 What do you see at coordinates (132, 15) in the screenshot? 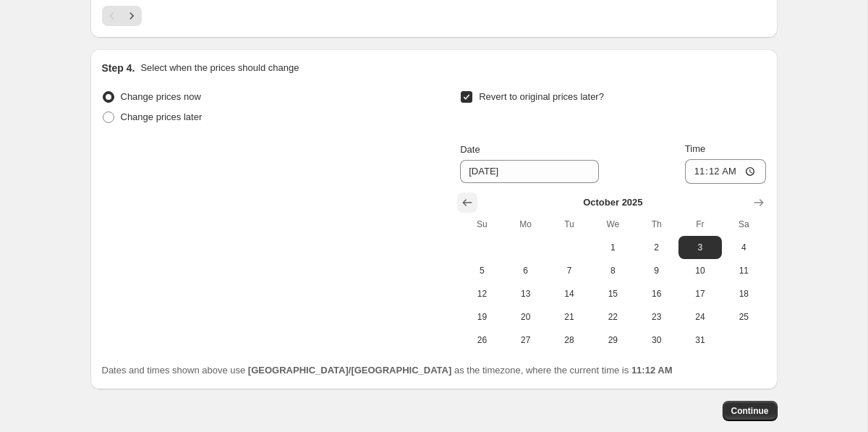
I see `button: Next` at bounding box center [132, 15].